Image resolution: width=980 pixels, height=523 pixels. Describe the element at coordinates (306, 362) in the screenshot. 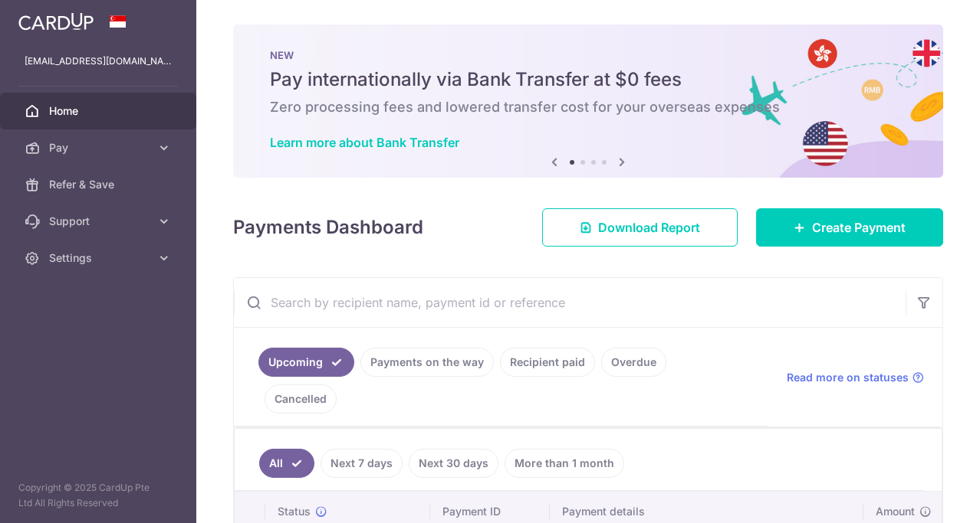

I see `a: Upcoming` at that location.